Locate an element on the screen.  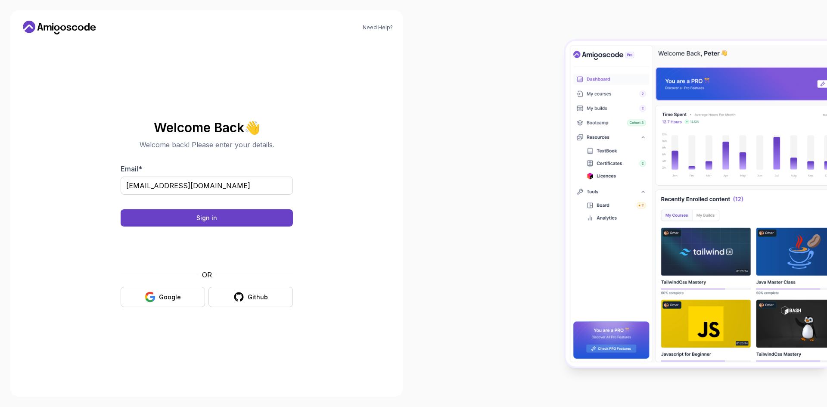
div: Github is located at coordinates (258, 297).